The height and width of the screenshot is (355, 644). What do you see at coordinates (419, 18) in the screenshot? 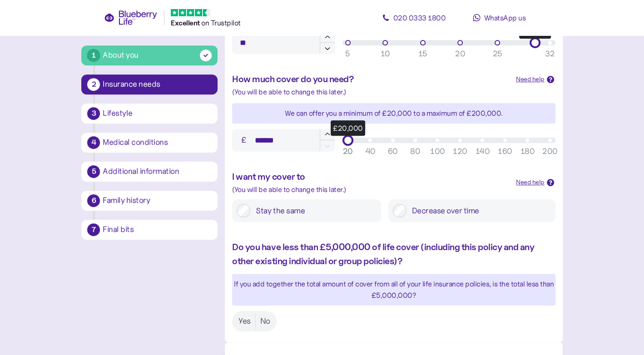
I see `span: 020 0333 1800` at bounding box center [419, 18].